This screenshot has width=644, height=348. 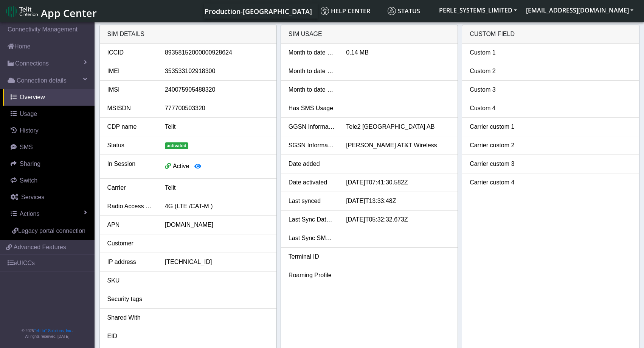 What do you see at coordinates (217, 53) in the screenshot?
I see `div: 89358152000000928624` at bounding box center [217, 53].